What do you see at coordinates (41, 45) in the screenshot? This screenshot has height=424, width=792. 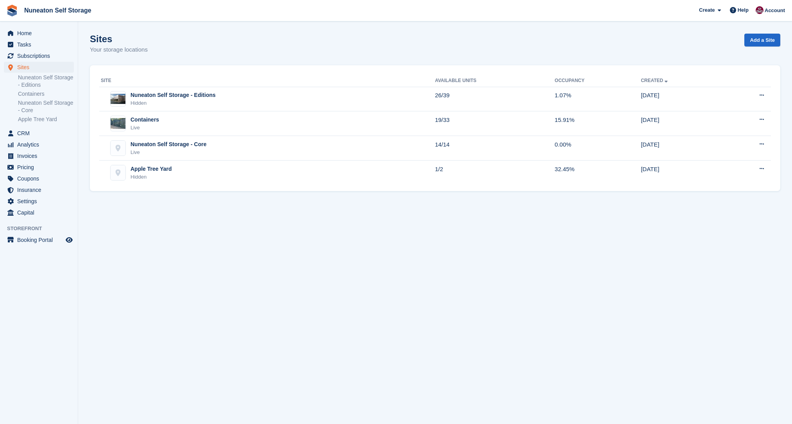 I see `span: Tasks` at bounding box center [41, 45].